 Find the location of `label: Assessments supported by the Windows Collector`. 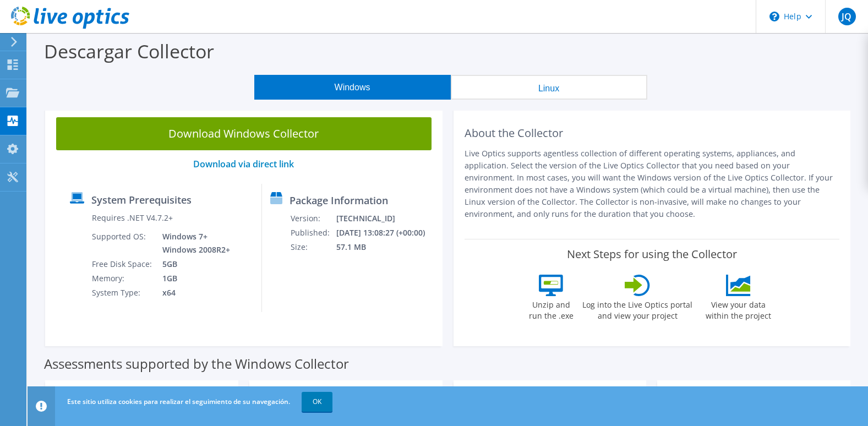

label: Assessments supported by the Windows Collector is located at coordinates (196, 364).